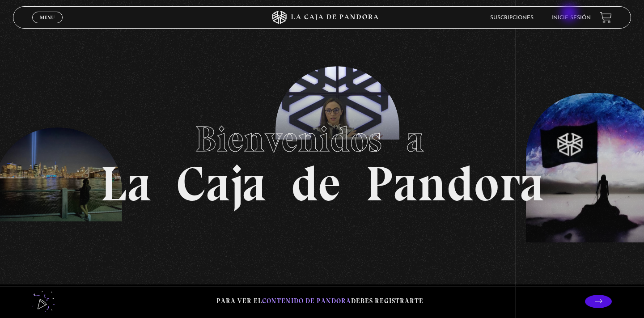 Image resolution: width=644 pixels, height=318 pixels. I want to click on a: View your shopping cart, so click(605, 17).